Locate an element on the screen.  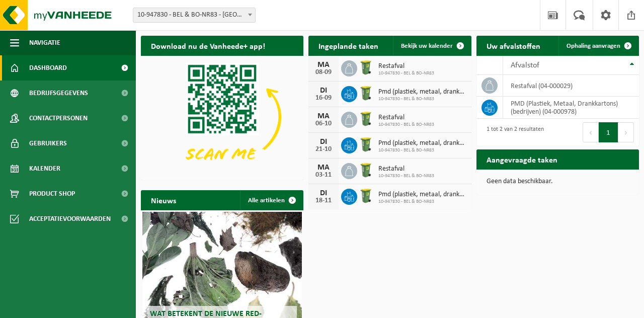
div: 1 tot 2 van 2 resultaten is located at coordinates (513, 133).